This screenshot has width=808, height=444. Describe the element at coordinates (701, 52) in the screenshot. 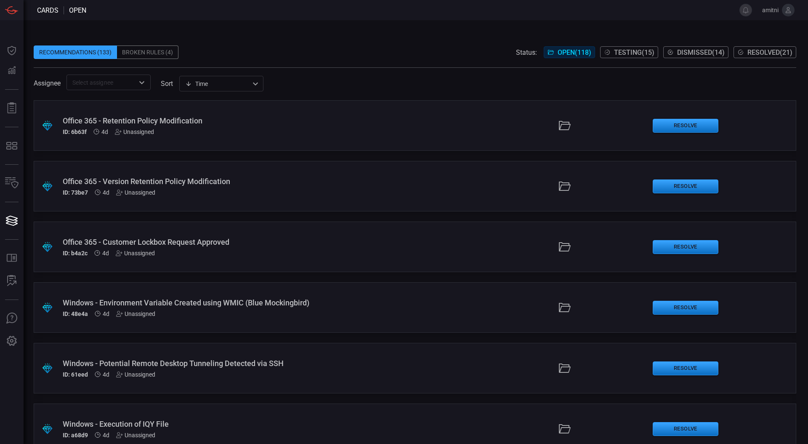

I see `span: Dismissed ( 14 )` at that location.